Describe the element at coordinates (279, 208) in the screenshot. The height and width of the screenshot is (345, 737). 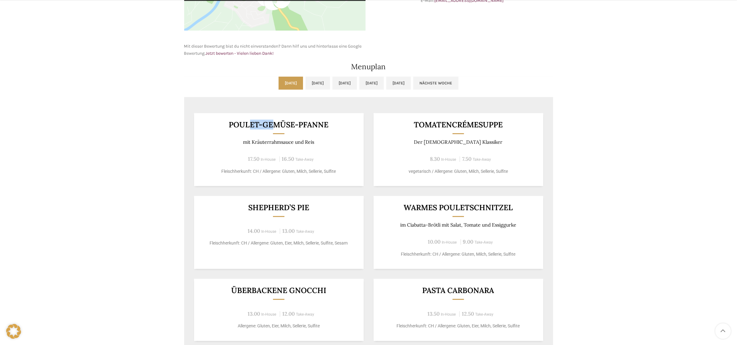
I see `h3: Shepherd’s Pie` at that location.